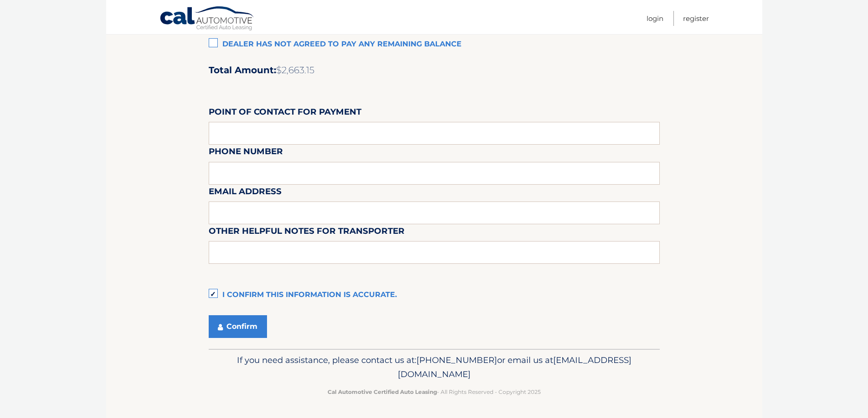  I want to click on button: Confirm, so click(238, 327).